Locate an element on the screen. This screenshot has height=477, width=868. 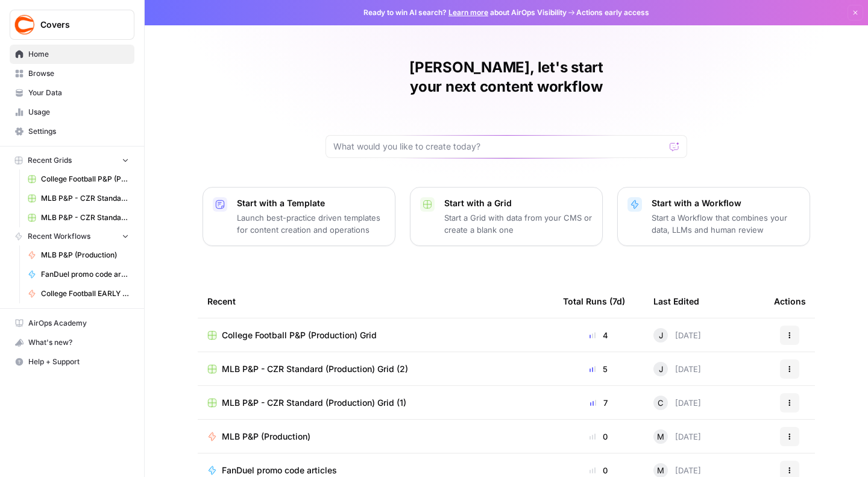
a: Your Data is located at coordinates (72, 93).